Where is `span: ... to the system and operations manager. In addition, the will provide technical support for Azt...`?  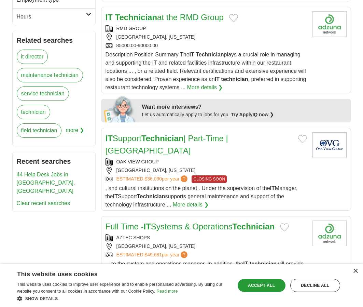 span: ... to the system and operations manager. In addition, the will provide technical support for Azt... is located at coordinates (205, 272).